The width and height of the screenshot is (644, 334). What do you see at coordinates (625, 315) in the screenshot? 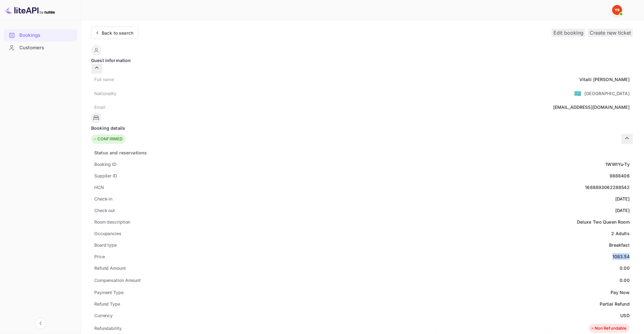
I see `div: USD` at bounding box center [625, 315].